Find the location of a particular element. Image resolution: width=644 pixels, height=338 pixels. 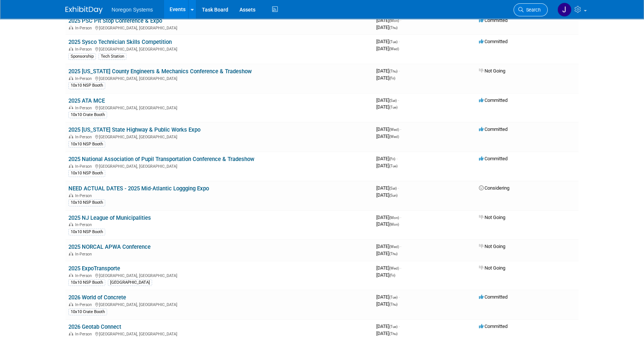

a: 2025 ATA MCE is located at coordinates (87, 101).